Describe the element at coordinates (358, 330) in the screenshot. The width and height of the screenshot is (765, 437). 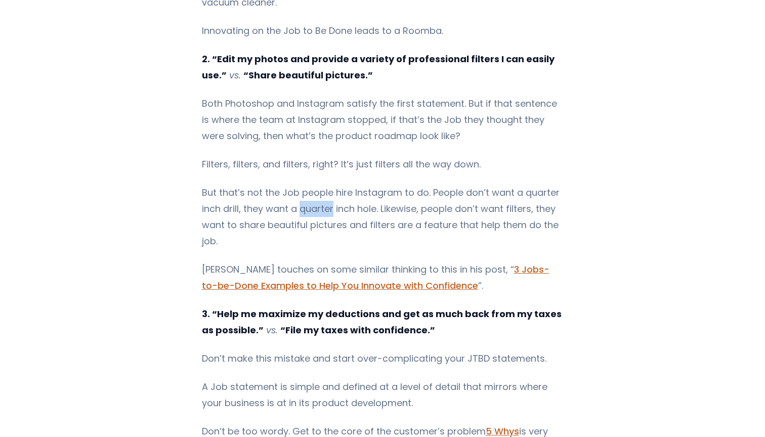
I see `strong: “File my taxes with confidence.”` at that location.